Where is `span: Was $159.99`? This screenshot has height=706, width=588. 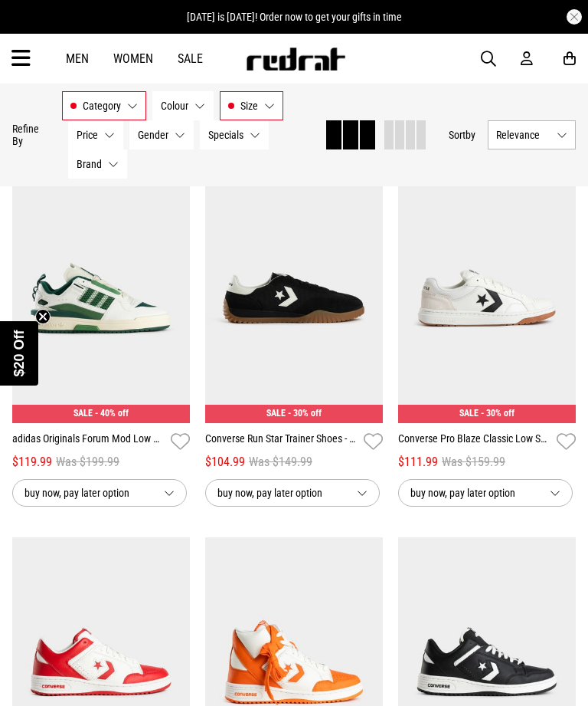
span: Was $159.99 is located at coordinates (473, 462).